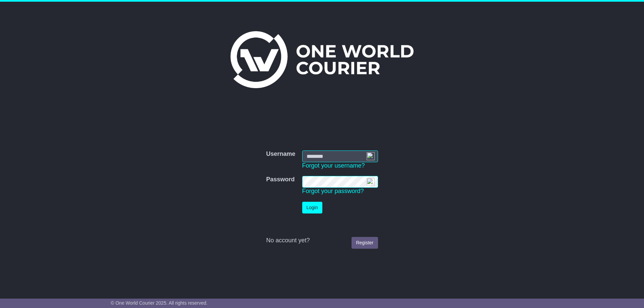 Image resolution: width=644 pixels, height=308 pixels. Describe the element at coordinates (333, 165) in the screenshot. I see `a: Forgot your username?` at that location.